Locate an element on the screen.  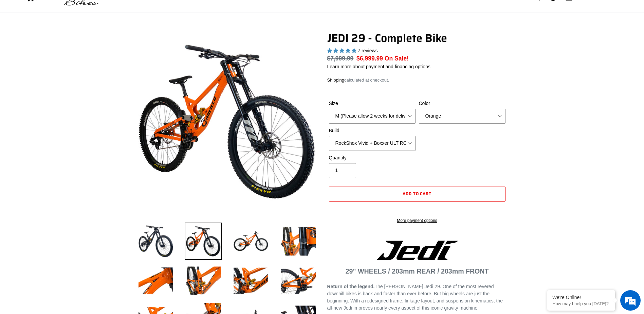
label: Quantity is located at coordinates (372, 158).